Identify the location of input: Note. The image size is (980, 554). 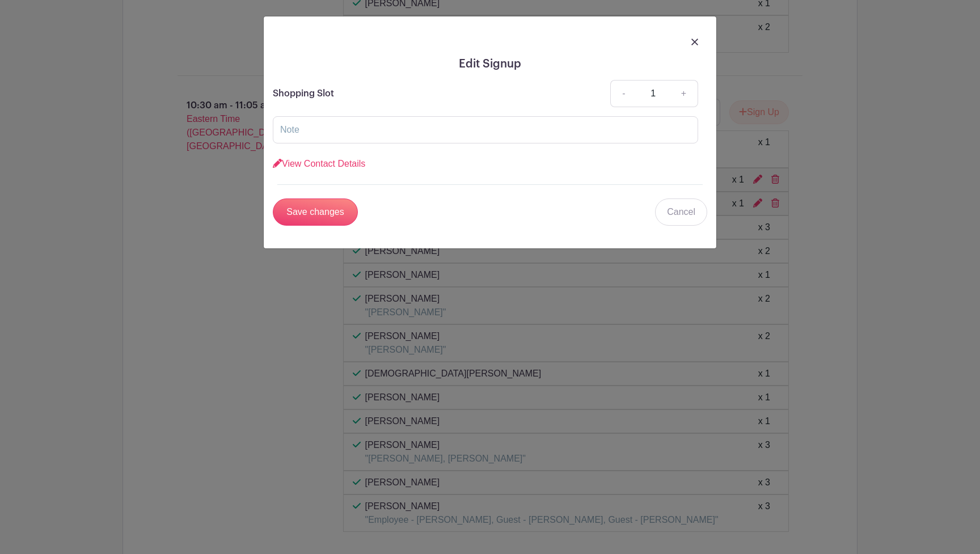
(485, 130).